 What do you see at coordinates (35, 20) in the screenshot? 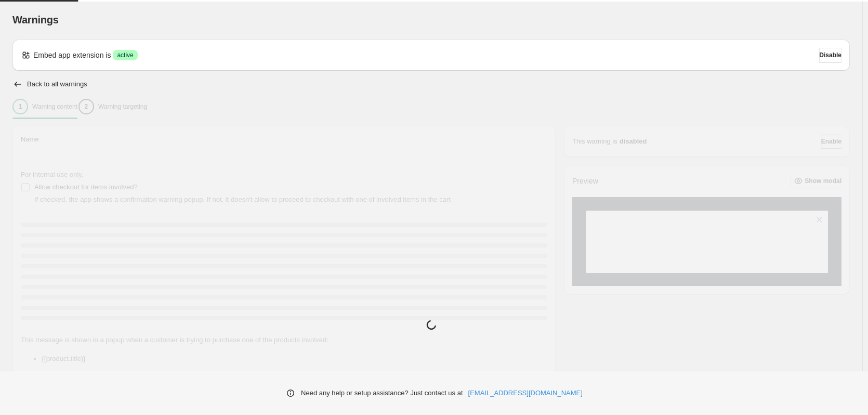
I see `span: Warnings` at bounding box center [35, 20].